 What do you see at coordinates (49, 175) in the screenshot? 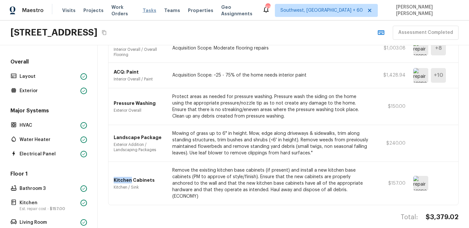
I see `h5: Floor 1` at bounding box center [49, 175].